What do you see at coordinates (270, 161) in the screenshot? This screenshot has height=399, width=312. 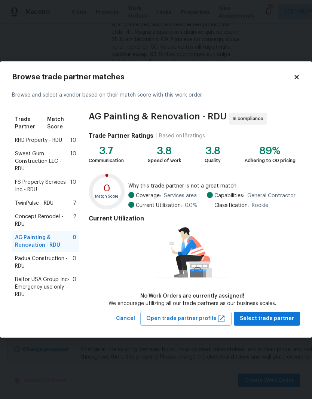 I see `div: Adhering to OD pricing` at bounding box center [270, 161].